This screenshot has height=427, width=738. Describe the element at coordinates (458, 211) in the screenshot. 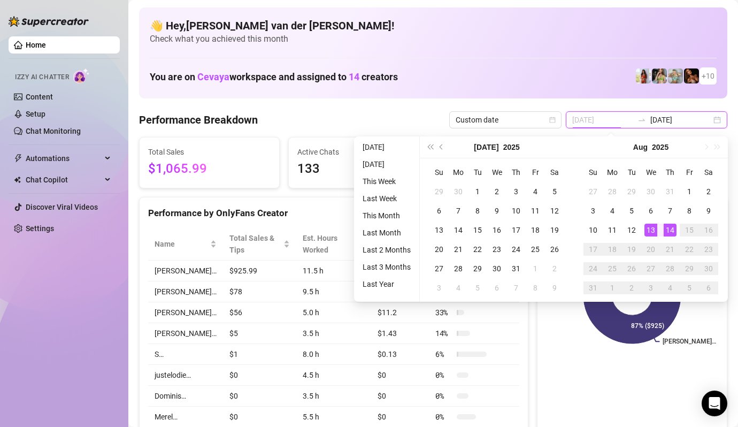

I see `div: 7` at that location.